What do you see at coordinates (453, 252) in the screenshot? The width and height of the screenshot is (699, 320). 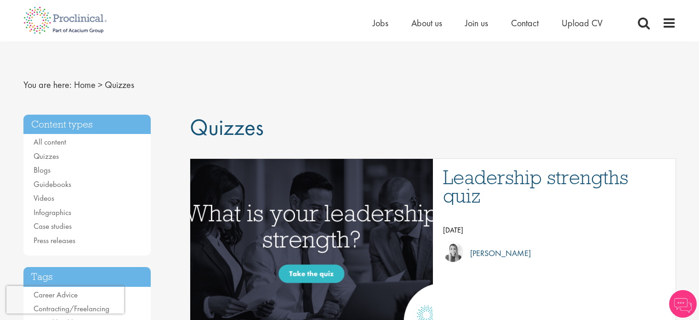 I see `img: Hannah Burke` at bounding box center [453, 252].